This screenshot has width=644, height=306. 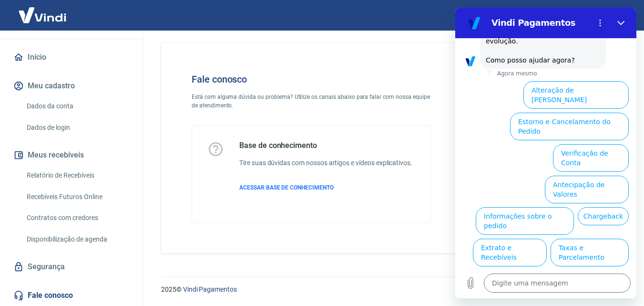 What do you see at coordinates (287, 187) in the screenshot?
I see `span: ACESSAR BASE DE CONHECIMENTO` at bounding box center [287, 187].